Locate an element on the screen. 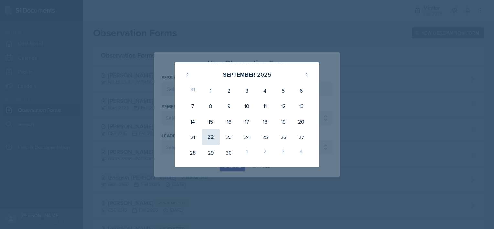 This screenshot has width=494, height=229. div: 5 is located at coordinates (283, 91).